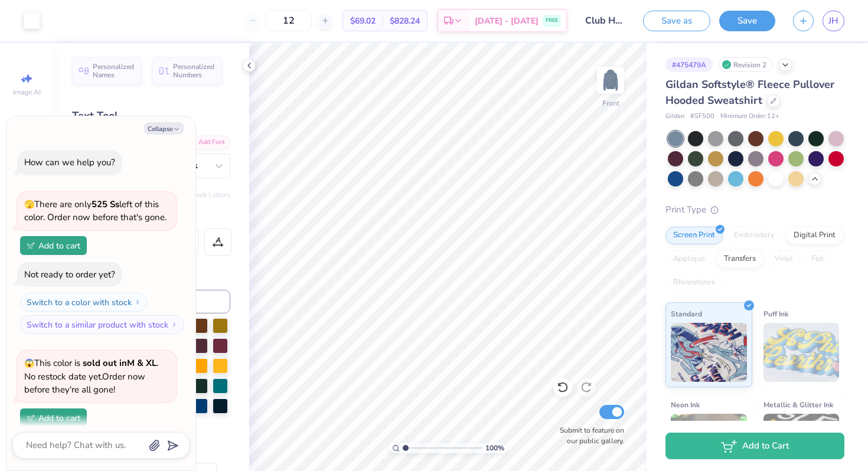  I want to click on div: Not ready to order yet?, so click(70, 274).